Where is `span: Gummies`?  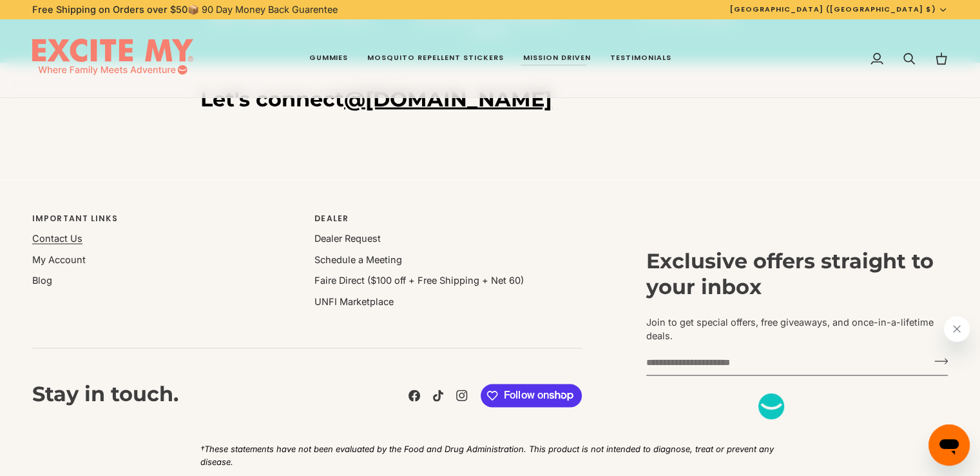 span: Gummies is located at coordinates (328, 58).